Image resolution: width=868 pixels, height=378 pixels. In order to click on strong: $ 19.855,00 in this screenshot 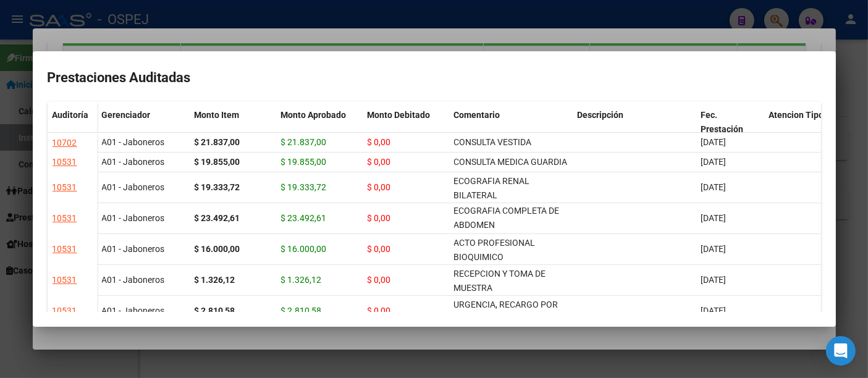, I will do `click(217, 162)`.